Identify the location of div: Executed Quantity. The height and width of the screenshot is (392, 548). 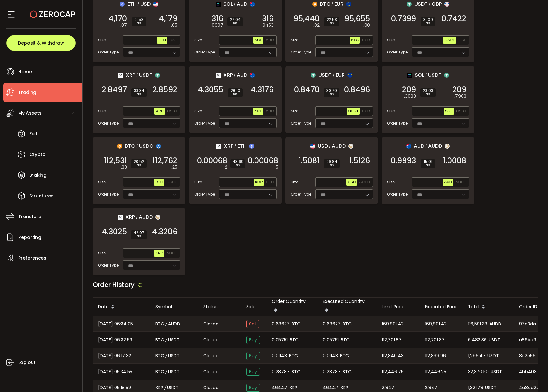
(347, 306).